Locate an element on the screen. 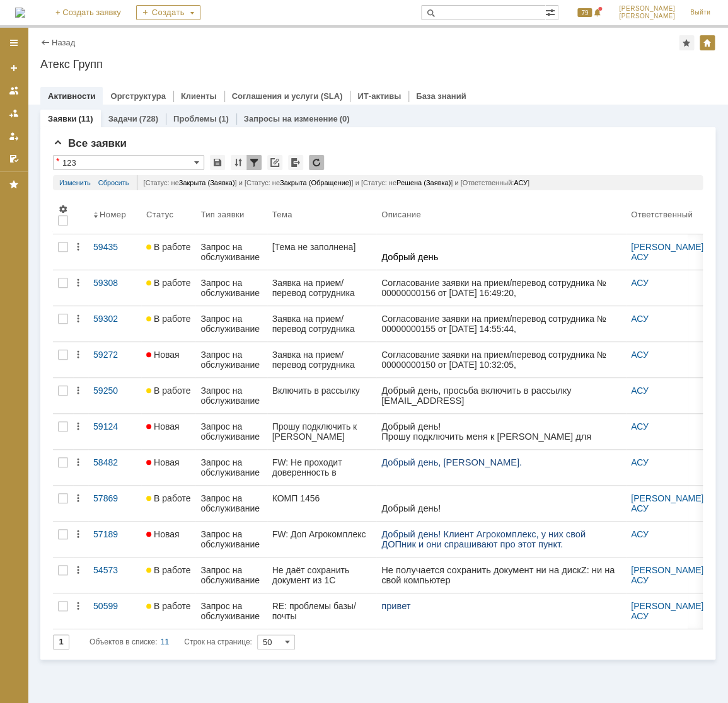  div: Тип заявки is located at coordinates (222, 215).